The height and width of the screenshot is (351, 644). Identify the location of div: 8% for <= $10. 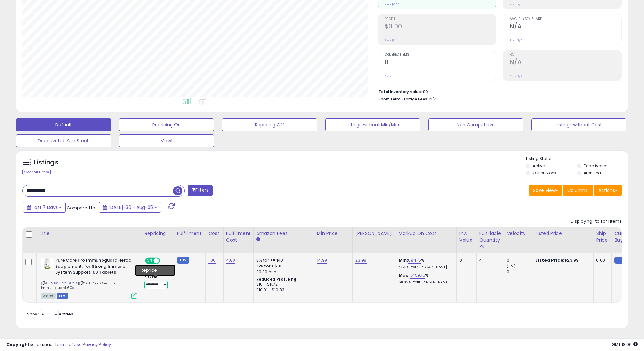
(283, 261).